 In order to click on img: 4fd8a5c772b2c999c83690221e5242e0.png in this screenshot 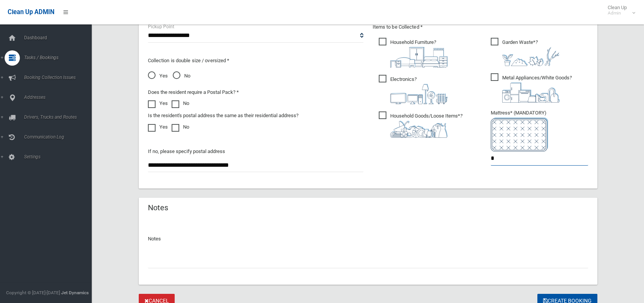, I will do `click(531, 56)`.